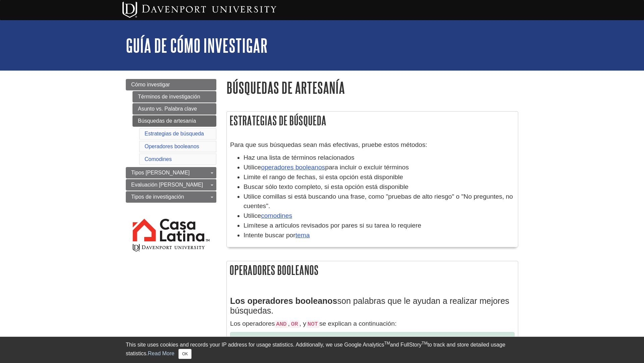  I want to click on a: Búsquedas de artesanía, so click(175, 121).